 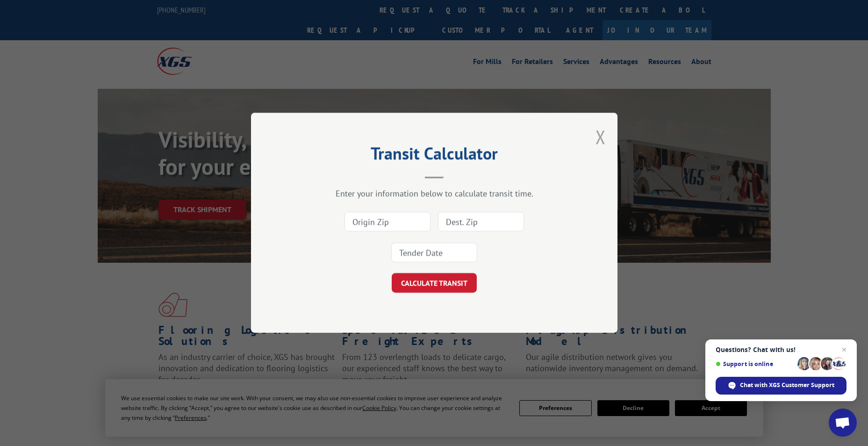 I want to click on input: Origin Zip, so click(x=387, y=222).